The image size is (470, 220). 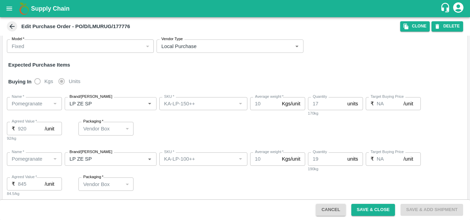 I want to click on label: Vendor Type, so click(x=172, y=39).